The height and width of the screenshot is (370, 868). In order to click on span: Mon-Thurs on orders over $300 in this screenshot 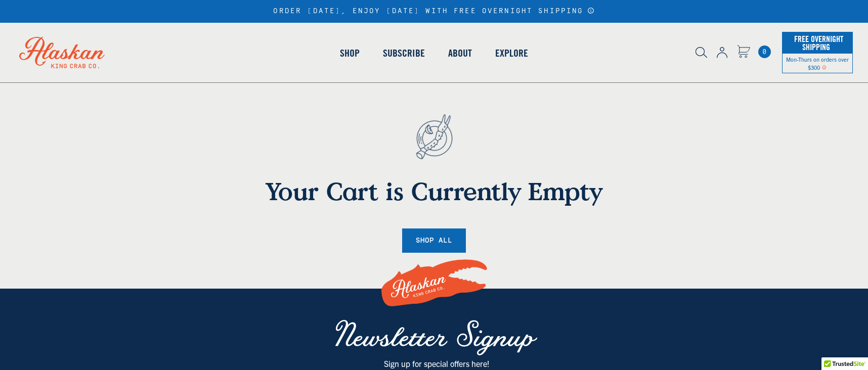, I will do `click(818, 63)`.